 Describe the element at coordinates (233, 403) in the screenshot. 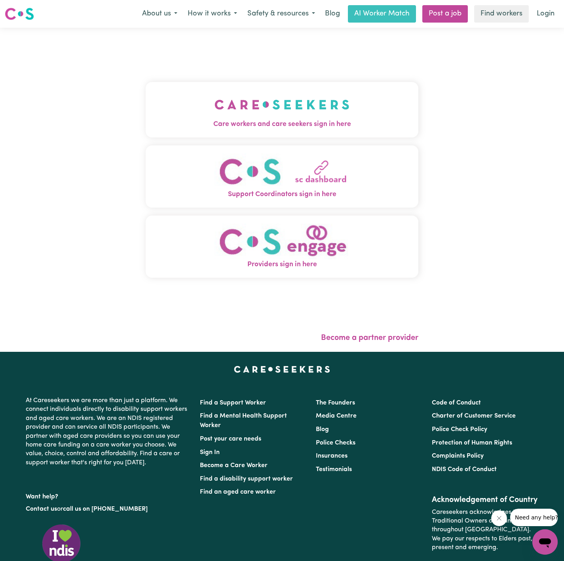

I see `a: Find a Support Worker` at that location.